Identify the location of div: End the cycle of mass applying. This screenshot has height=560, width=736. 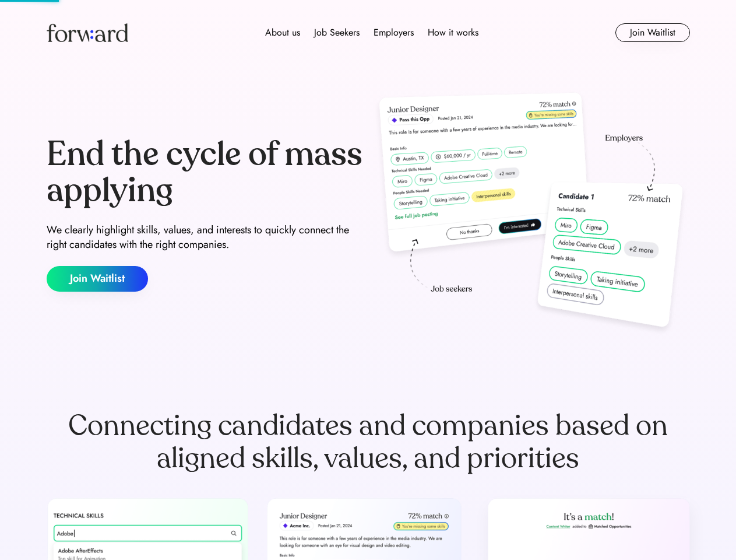
(205, 172).